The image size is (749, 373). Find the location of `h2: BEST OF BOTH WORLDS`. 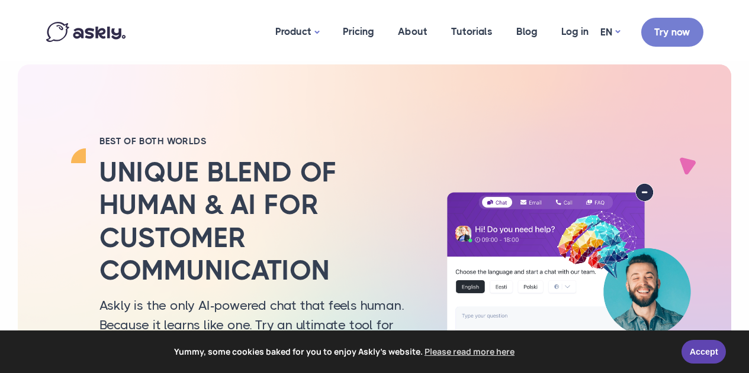

h2: BEST OF BOTH WORLDS is located at coordinates (259, 141).